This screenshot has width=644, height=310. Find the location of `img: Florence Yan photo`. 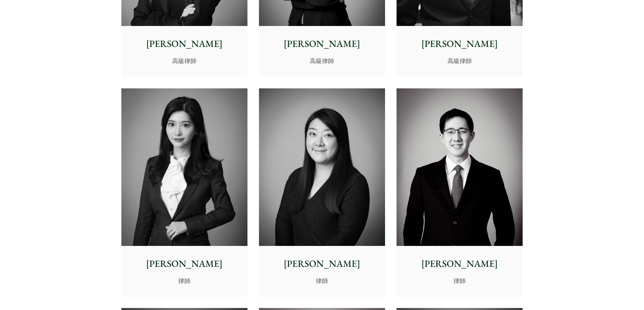

img: Florence Yan photo is located at coordinates (184, 167).